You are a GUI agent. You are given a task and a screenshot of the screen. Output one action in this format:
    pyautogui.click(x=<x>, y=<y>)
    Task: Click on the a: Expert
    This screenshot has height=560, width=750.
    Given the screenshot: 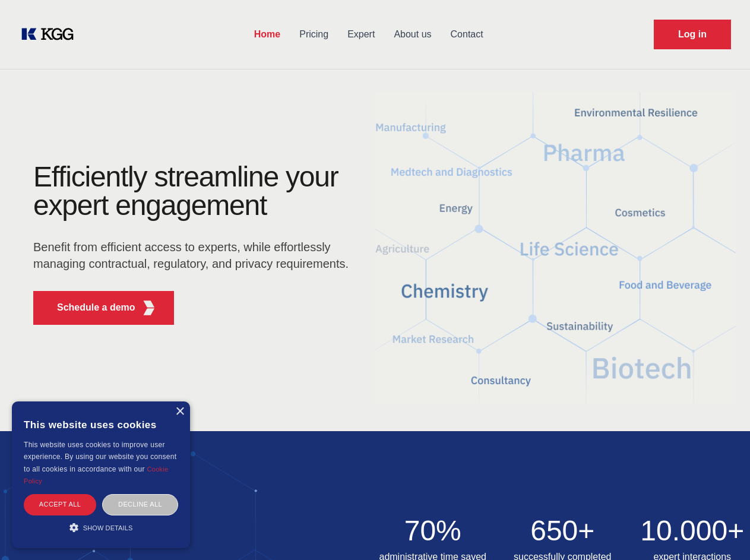 What is the action you would take?
    pyautogui.click(x=361, y=35)
    